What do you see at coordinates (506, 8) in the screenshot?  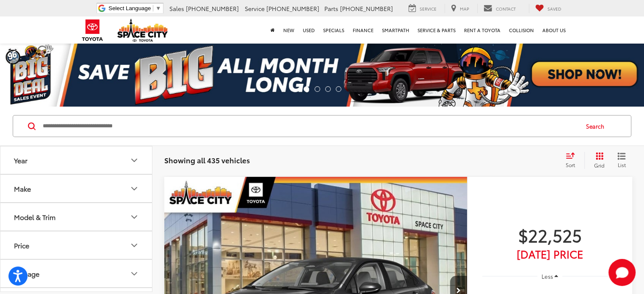 I see `span: Contact` at bounding box center [506, 8].